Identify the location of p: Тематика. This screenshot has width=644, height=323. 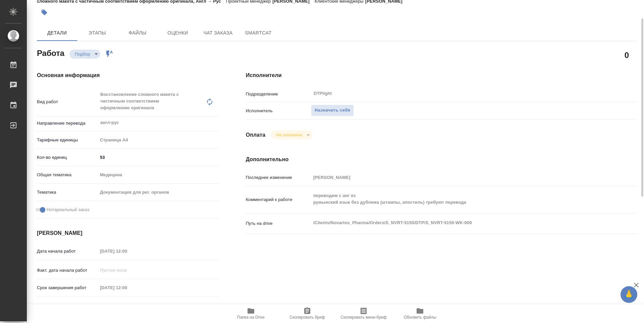
(67, 192).